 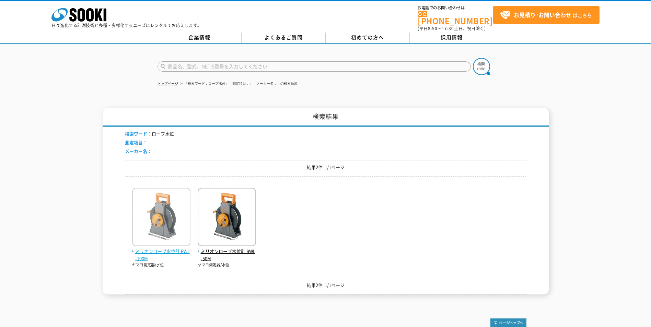 I want to click on span: 検索ワード：, so click(x=138, y=133).